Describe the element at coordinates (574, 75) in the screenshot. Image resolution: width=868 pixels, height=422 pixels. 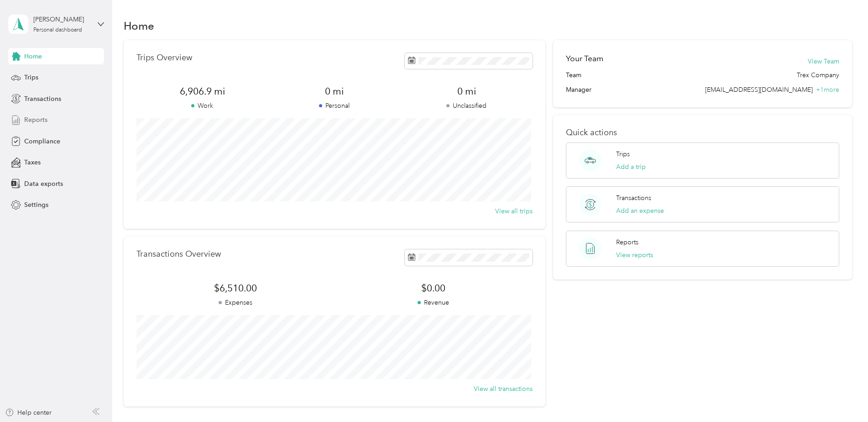
I see `span: Team` at that location.